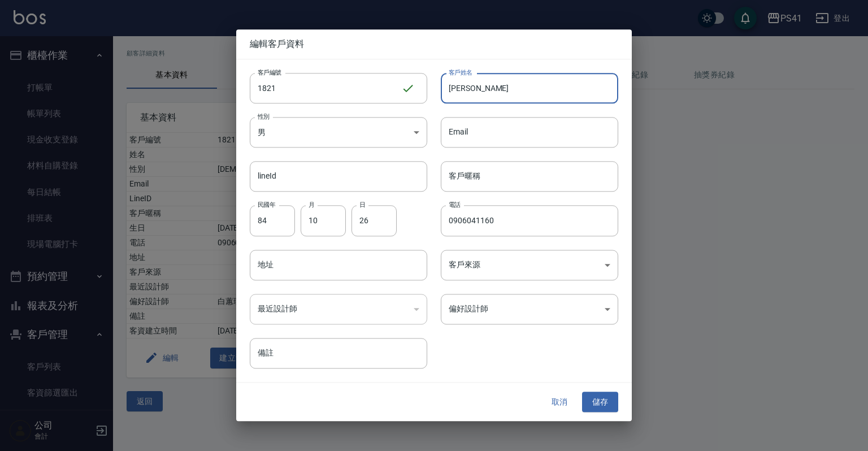 This screenshot has width=868, height=451. What do you see at coordinates (560, 403) in the screenshot?
I see `button: 取消` at bounding box center [560, 403].